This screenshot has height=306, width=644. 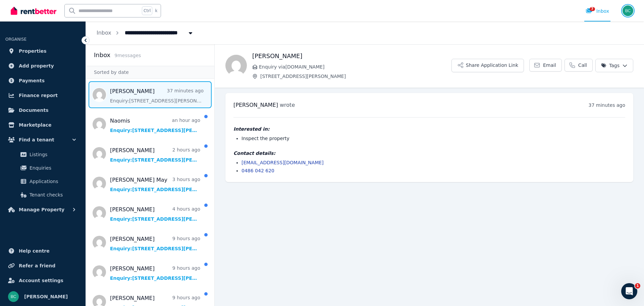 I want to click on a: Account settings, so click(x=43, y=280).